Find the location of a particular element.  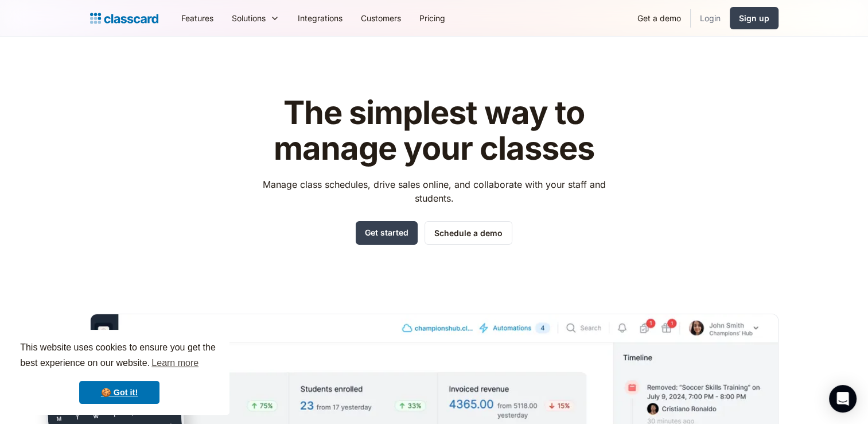

a: home is located at coordinates (124, 18).